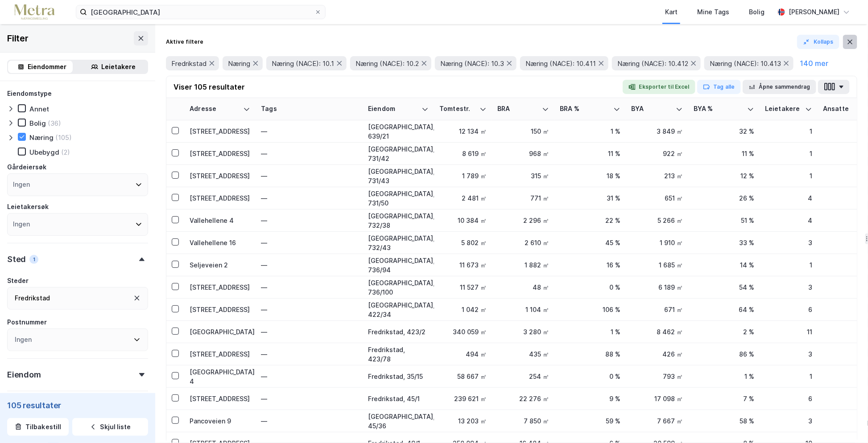  What do you see at coordinates (724, 287) in the screenshot?
I see `div: 54 %` at bounding box center [724, 287].